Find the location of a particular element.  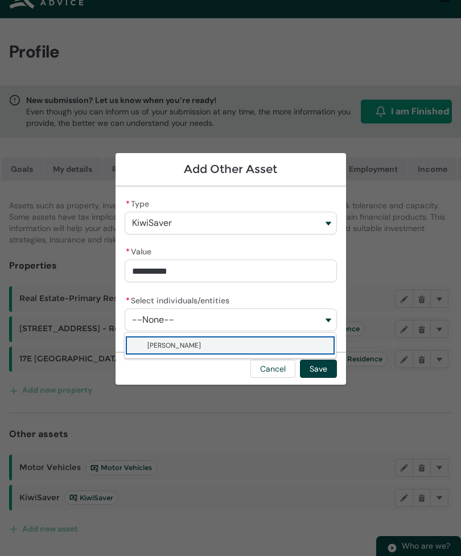

button: Cancel is located at coordinates (273, 369).